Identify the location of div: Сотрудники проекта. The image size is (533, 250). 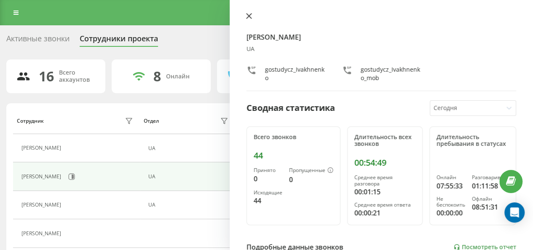
(119, 40).